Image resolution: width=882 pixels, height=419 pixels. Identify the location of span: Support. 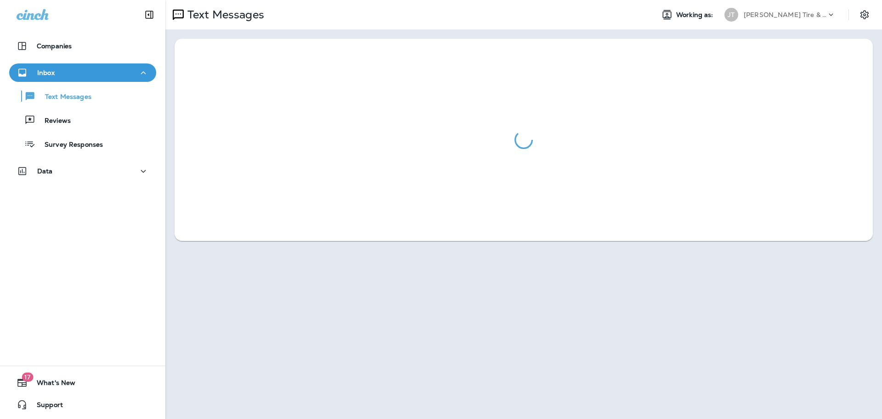
(45, 406).